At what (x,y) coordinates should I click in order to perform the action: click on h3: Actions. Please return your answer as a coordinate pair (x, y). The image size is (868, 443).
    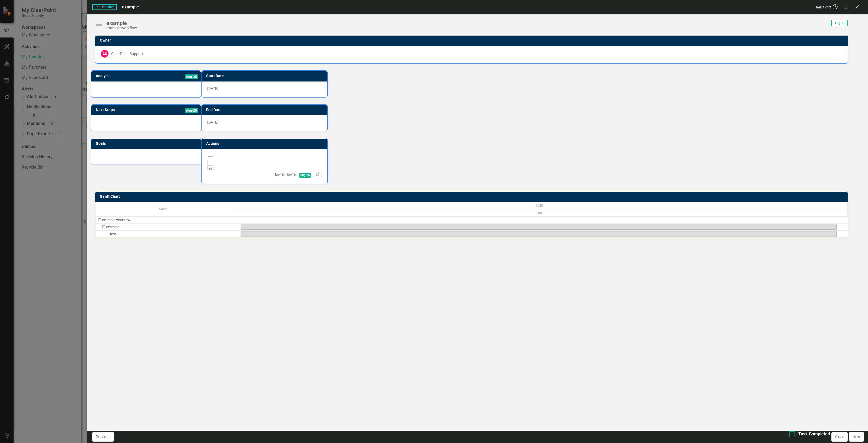
    Looking at the image, I should click on (265, 144).